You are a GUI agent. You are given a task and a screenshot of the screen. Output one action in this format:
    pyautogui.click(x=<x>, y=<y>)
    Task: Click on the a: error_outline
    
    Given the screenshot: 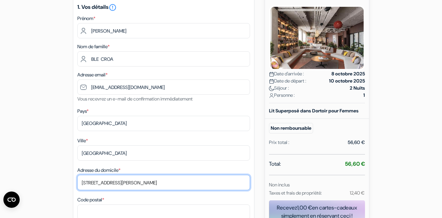 What is the action you would take?
    pyautogui.click(x=113, y=7)
    